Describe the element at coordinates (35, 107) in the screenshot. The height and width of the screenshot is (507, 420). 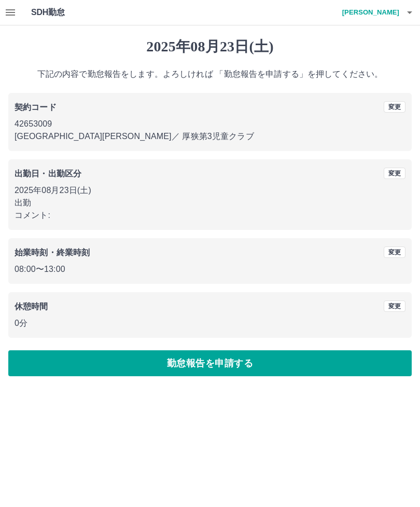
I see `b: 契約コード` at that location.